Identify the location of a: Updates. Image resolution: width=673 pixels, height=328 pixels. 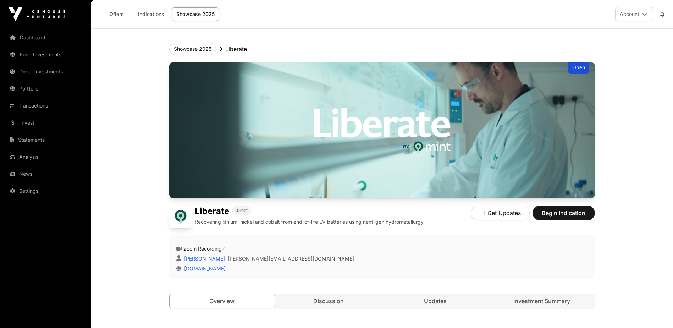
(435, 301).